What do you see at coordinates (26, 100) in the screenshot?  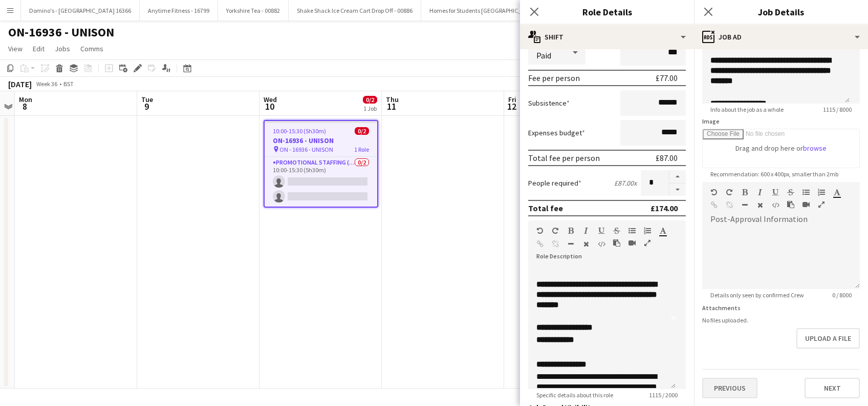 I see `span: Mon` at bounding box center [26, 100].